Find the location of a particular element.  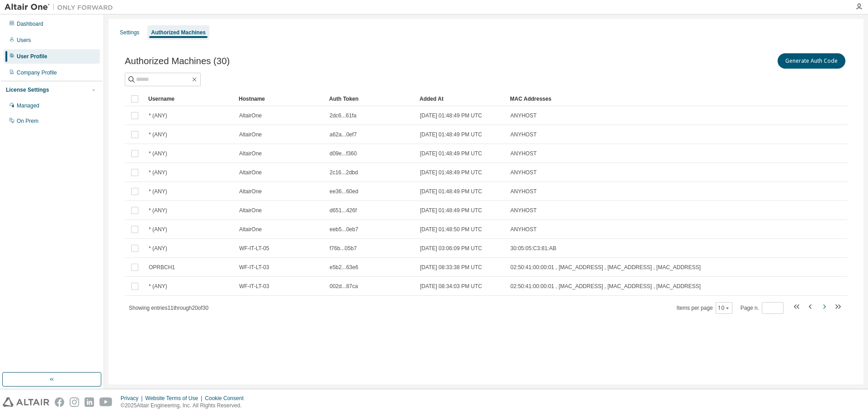

span: Showing entries 11 through 20 of 30 is located at coordinates (169, 308).